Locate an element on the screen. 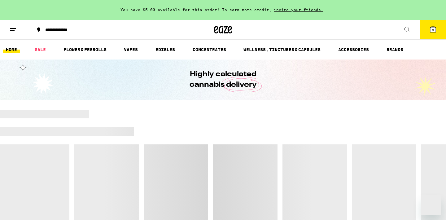 This screenshot has height=220, width=446. a: ACCESSORIES is located at coordinates (353, 50).